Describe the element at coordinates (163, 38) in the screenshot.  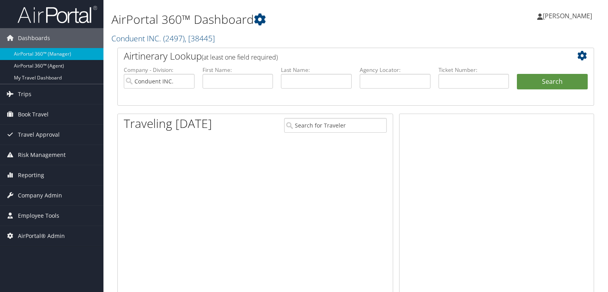
I see `a: Conduent INC.` at that location.